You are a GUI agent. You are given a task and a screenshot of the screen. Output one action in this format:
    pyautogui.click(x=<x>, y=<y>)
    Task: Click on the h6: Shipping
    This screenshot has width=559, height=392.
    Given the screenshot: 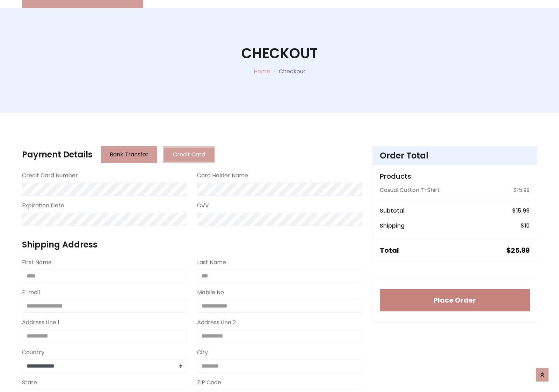 What is the action you would take?
    pyautogui.click(x=392, y=225)
    